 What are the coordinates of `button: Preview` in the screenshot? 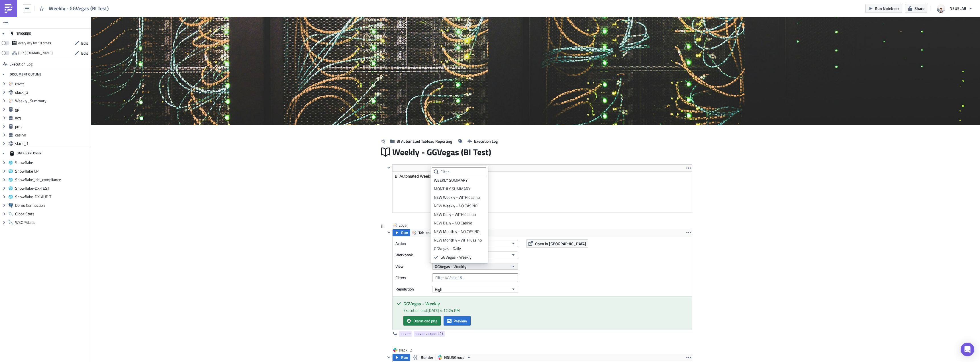 It's located at (457, 321).